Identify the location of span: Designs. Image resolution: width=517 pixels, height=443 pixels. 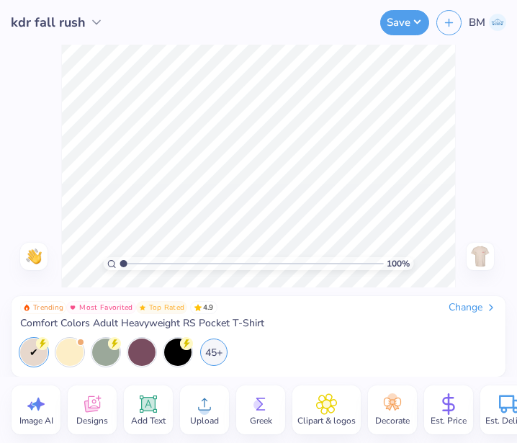
(92, 421).